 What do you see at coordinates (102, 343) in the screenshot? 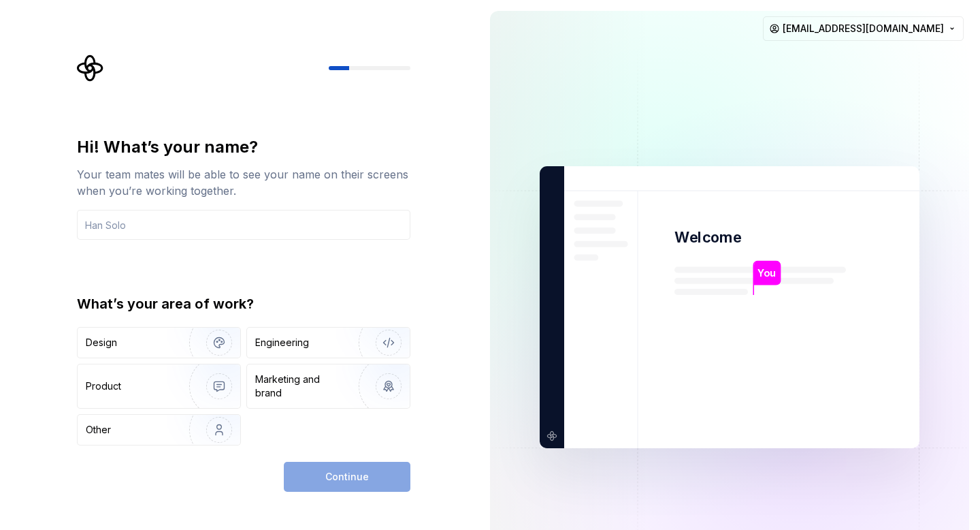
I see `div: Design` at bounding box center [102, 343].